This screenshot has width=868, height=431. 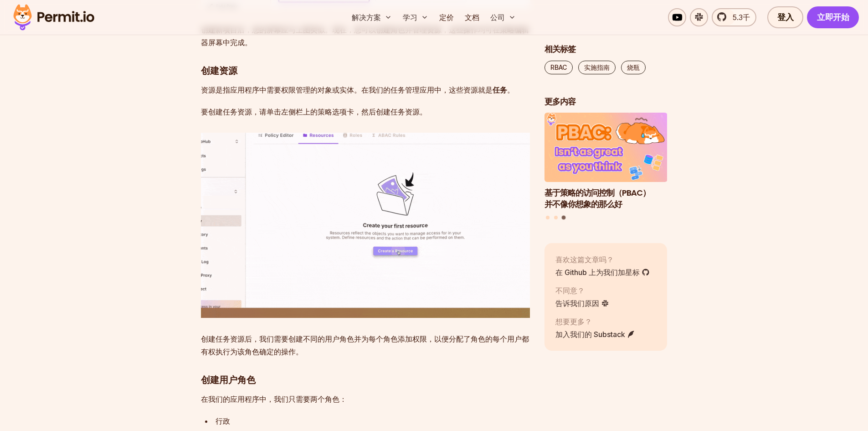 I want to click on font: 5.3千, so click(x=742, y=17).